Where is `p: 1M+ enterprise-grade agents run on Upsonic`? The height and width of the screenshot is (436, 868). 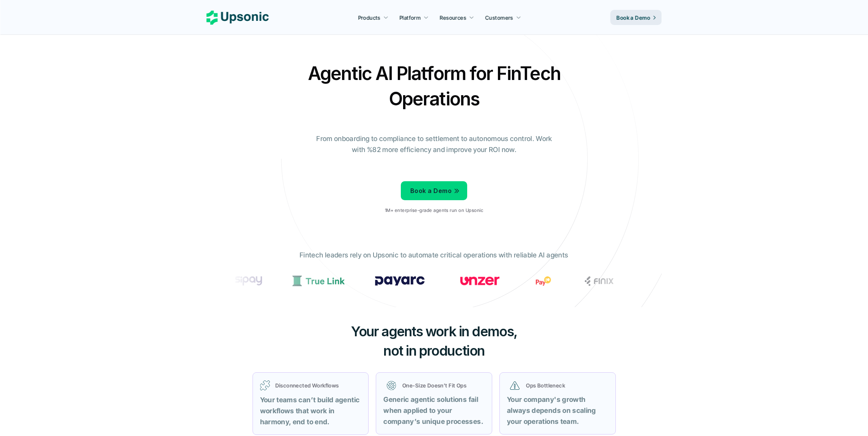
p: 1M+ enterprise-grade agents run on Upsonic is located at coordinates (434, 210).